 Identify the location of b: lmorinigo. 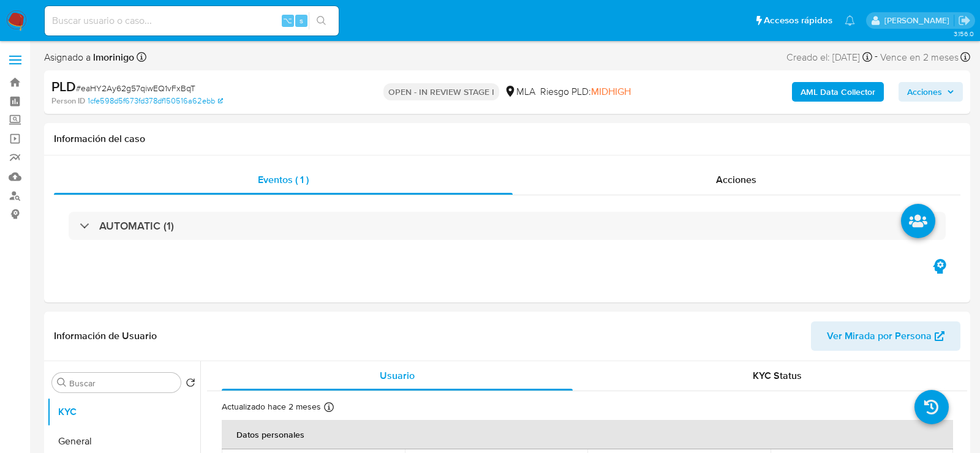
(112, 57).